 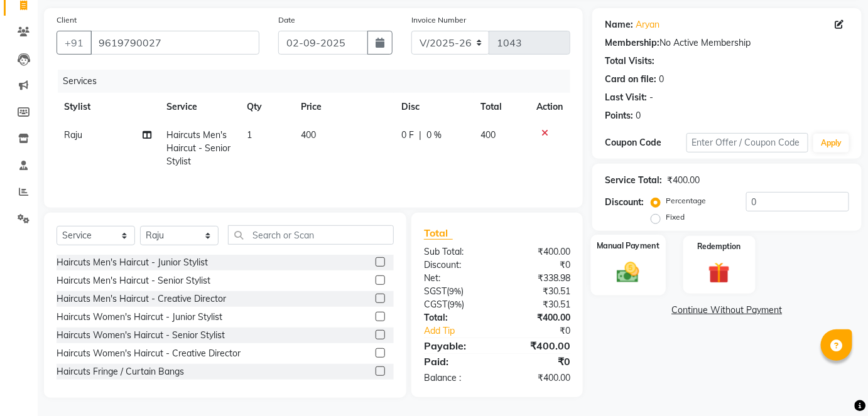 What do you see at coordinates (727, 310) in the screenshot?
I see `a: Continue Without Payment` at bounding box center [727, 310].